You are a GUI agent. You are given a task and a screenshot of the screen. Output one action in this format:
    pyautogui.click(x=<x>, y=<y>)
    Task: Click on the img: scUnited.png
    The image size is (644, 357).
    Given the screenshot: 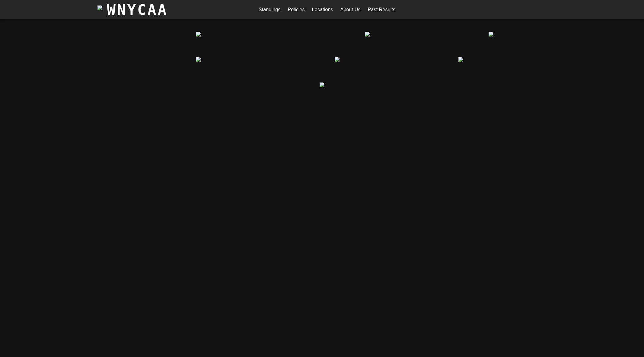 What is the action you would take?
    pyautogui.click(x=199, y=60)
    